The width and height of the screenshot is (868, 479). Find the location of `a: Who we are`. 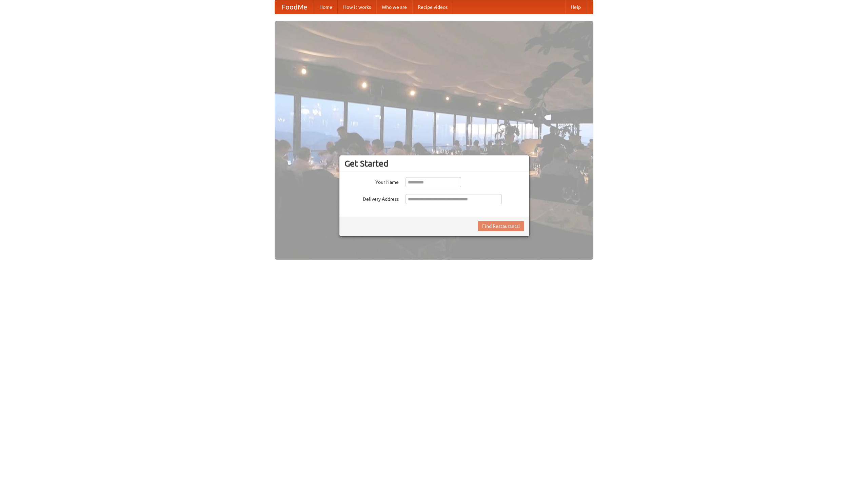

a: Who we are is located at coordinates (394, 7).